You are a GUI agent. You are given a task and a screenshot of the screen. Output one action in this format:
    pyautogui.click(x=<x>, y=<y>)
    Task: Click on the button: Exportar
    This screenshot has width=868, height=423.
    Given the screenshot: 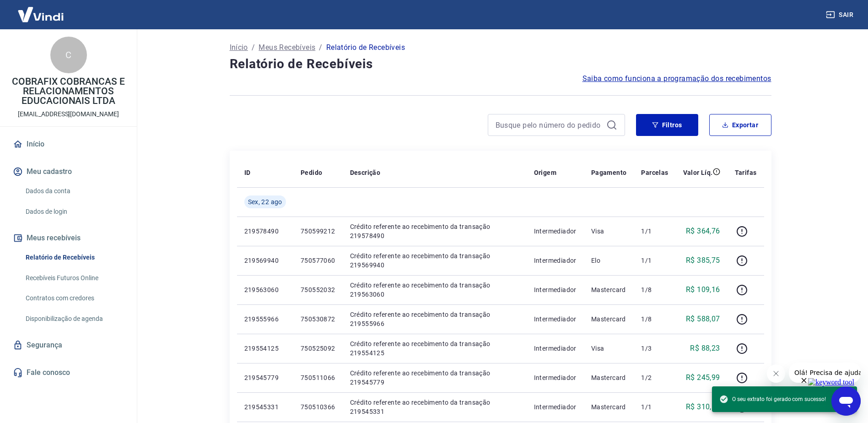 What is the action you would take?
    pyautogui.click(x=741, y=125)
    